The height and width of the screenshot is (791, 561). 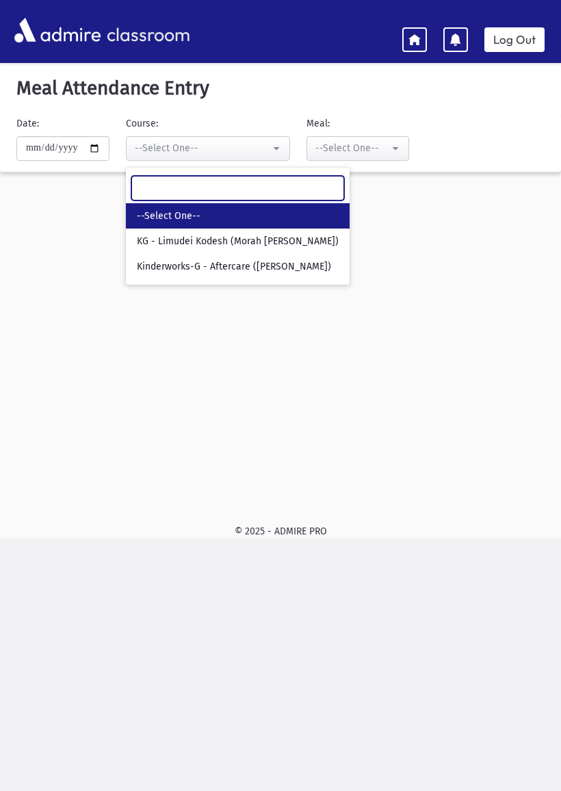 What do you see at coordinates (280, 531) in the screenshot?
I see `div: © 2025 - ADMIRE PRO` at bounding box center [280, 531].